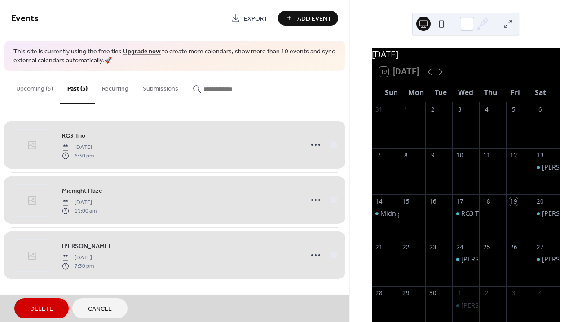  What do you see at coordinates (460, 156) in the screenshot?
I see `div: 10` at bounding box center [460, 156].